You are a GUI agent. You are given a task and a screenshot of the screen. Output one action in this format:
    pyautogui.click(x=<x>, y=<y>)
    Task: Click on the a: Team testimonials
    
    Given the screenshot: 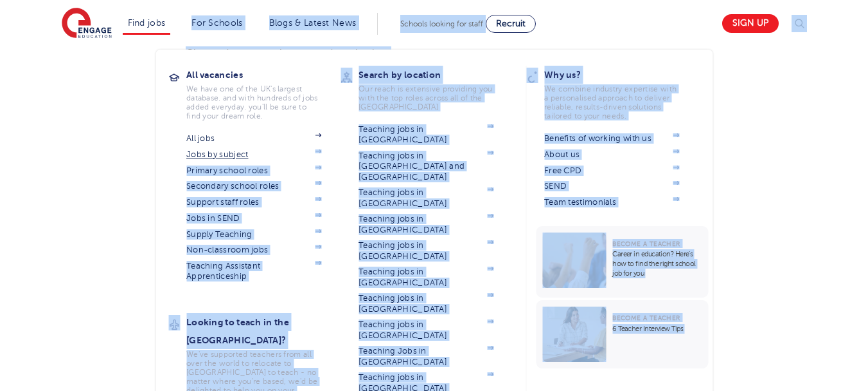 What is the action you would take?
    pyautogui.click(x=611, y=202)
    